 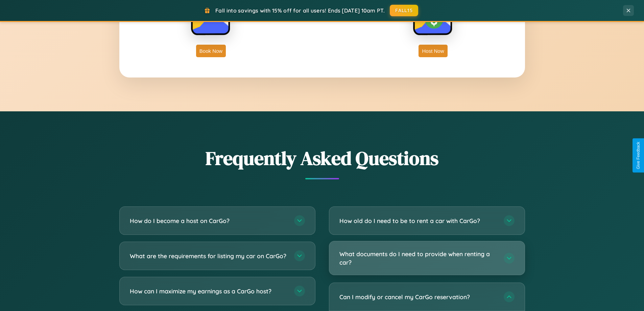 What do you see at coordinates (322, 158) in the screenshot?
I see `h2: Frequently Asked Questions` at bounding box center [322, 158].